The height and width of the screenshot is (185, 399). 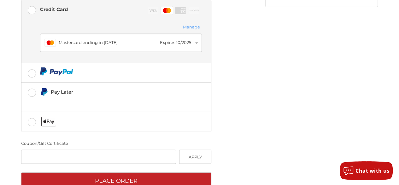 What do you see at coordinates (366, 170) in the screenshot?
I see `button: Chat with us` at bounding box center [366, 170].